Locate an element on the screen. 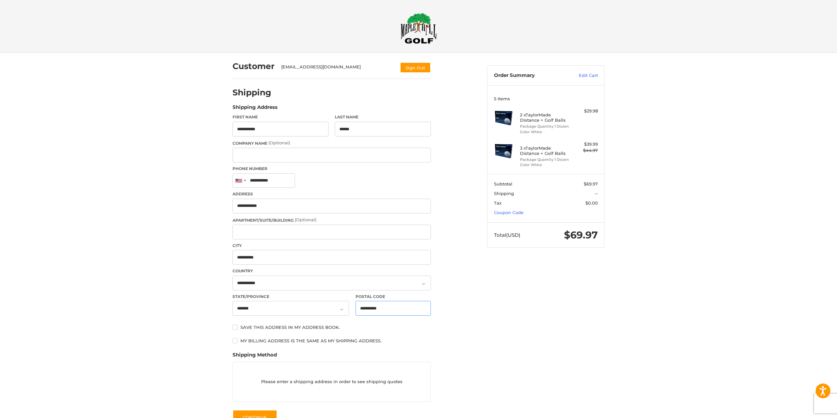  a: Coupon Code is located at coordinates (509, 212).